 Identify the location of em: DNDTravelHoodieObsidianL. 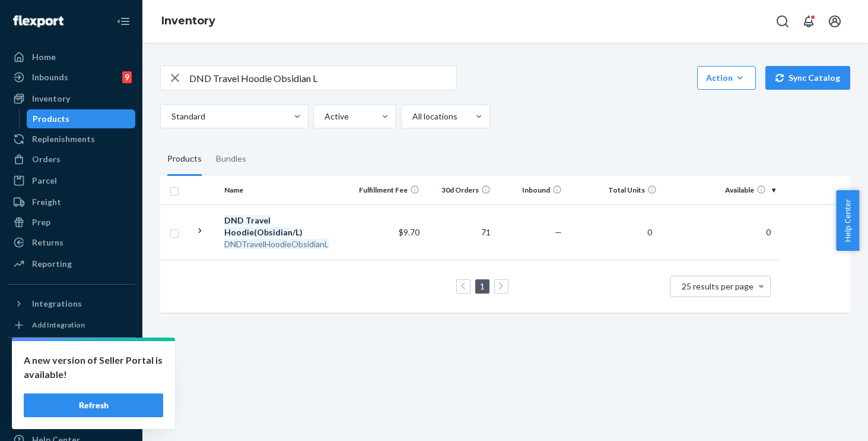
(276, 243).